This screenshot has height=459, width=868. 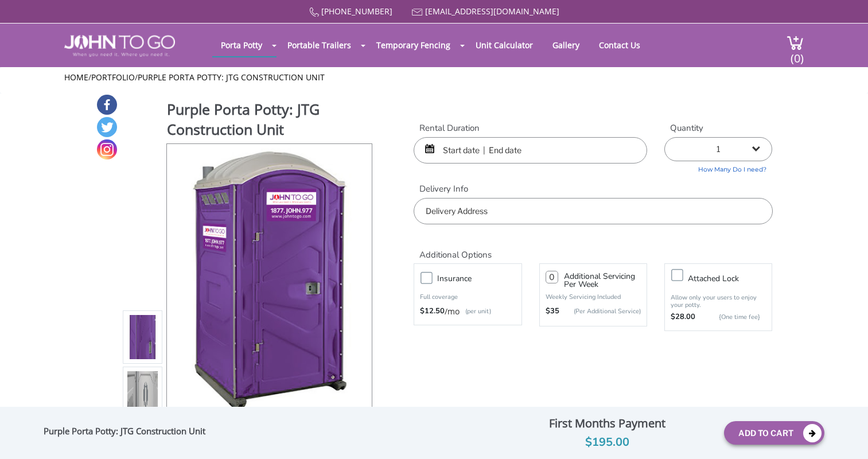 What do you see at coordinates (319, 45) in the screenshot?
I see `a: Portable Trailers` at bounding box center [319, 45].